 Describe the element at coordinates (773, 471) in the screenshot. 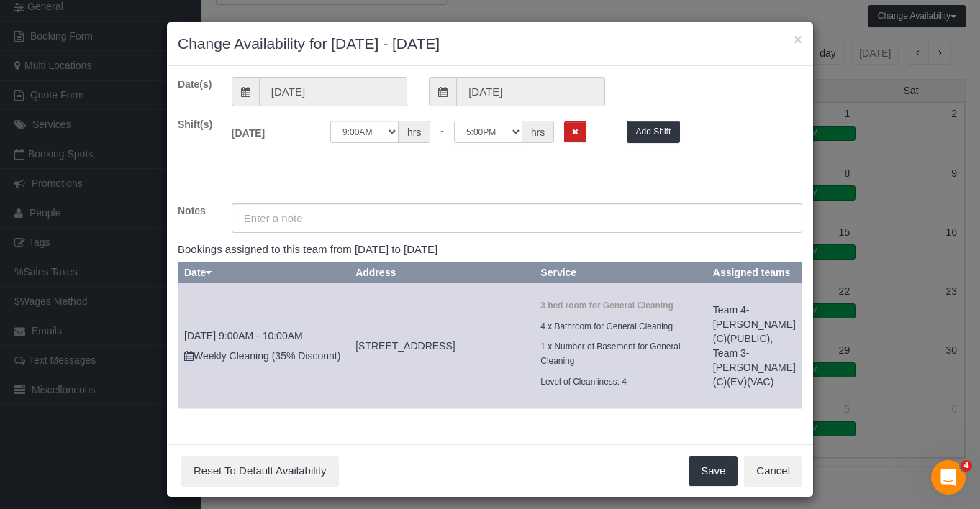

I see `button: Cancel` at that location.